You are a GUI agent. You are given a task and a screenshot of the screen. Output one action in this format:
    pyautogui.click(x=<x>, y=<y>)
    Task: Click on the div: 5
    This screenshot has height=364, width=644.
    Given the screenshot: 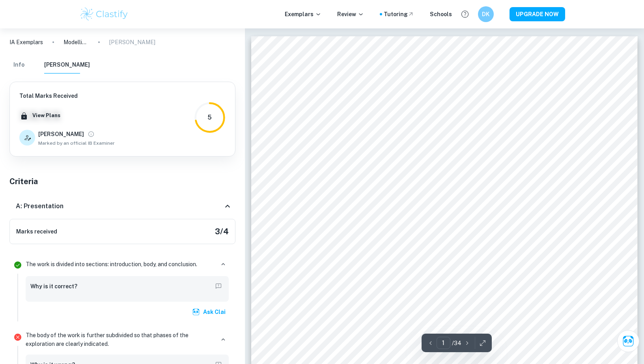 What is the action you would take?
    pyautogui.click(x=210, y=117)
    